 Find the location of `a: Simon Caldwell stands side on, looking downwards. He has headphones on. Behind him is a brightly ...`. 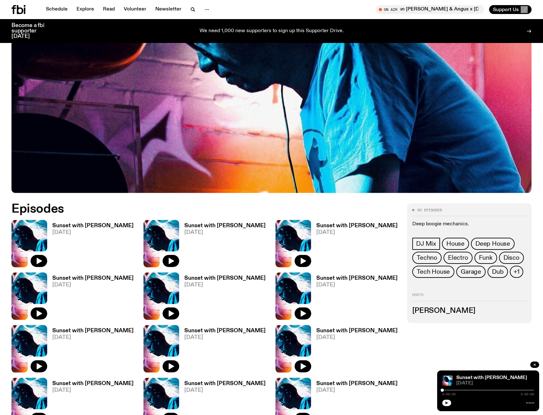

a: Simon Caldwell stands side on, looking downwards. He has headphones on. Behind him is a brightly ... is located at coordinates (447, 381).